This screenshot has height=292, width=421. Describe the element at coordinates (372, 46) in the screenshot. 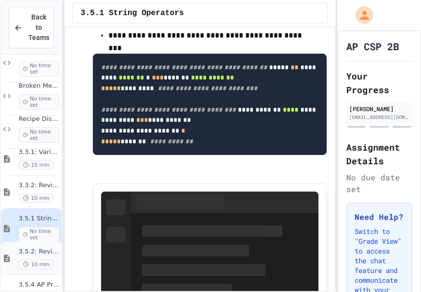

I see `h1: AP CSP 2B` at that location.